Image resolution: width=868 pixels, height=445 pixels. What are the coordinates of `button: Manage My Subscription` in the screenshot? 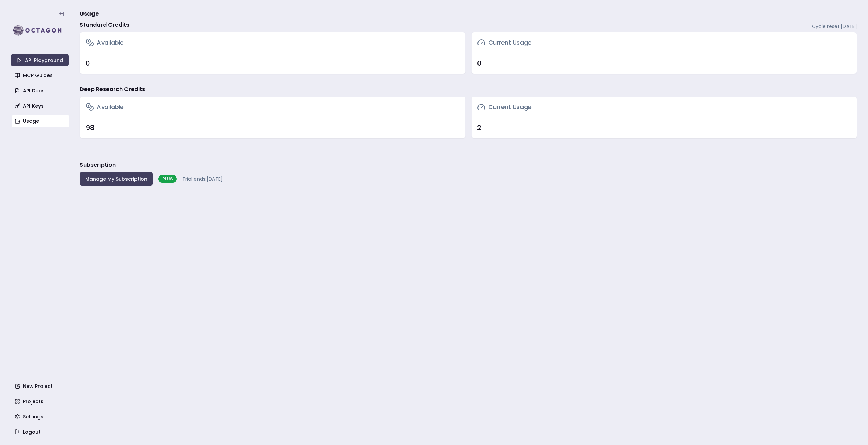 It's located at (116, 179).